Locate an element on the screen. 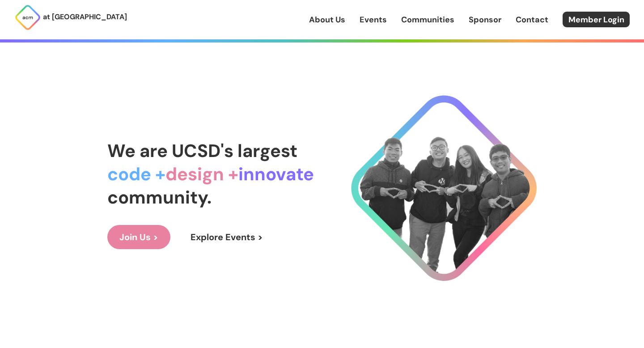  a: Contact is located at coordinates (532, 19).